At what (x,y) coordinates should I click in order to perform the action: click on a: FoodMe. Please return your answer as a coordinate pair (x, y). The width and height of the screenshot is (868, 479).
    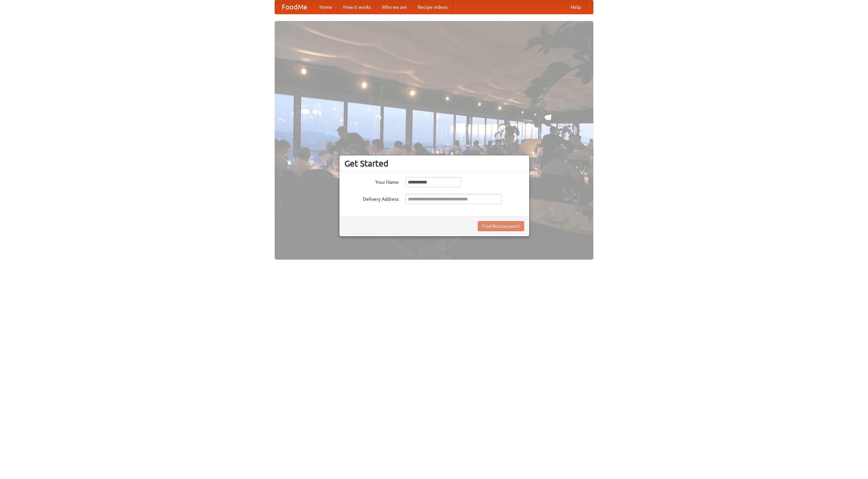
    Looking at the image, I should click on (294, 7).